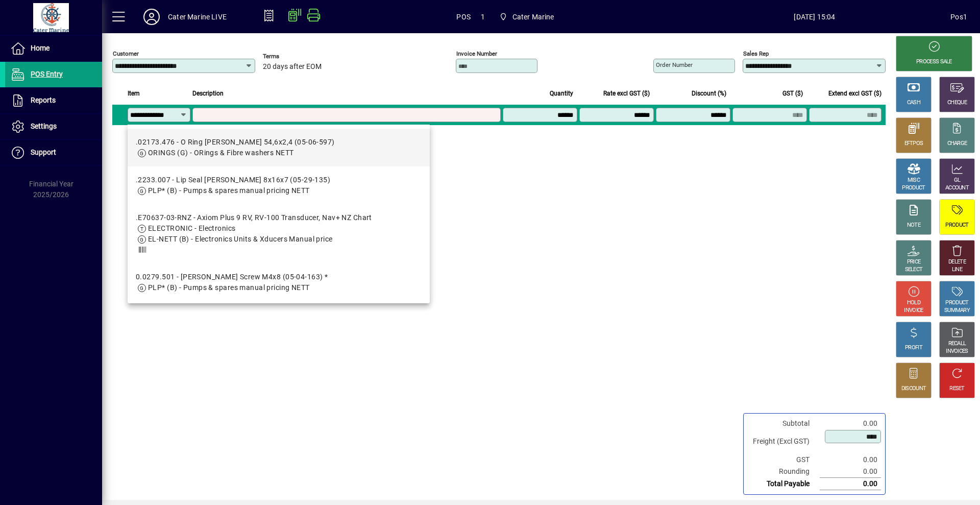 This screenshot has height=505, width=980. I want to click on div: CHEQUE, so click(957, 103).